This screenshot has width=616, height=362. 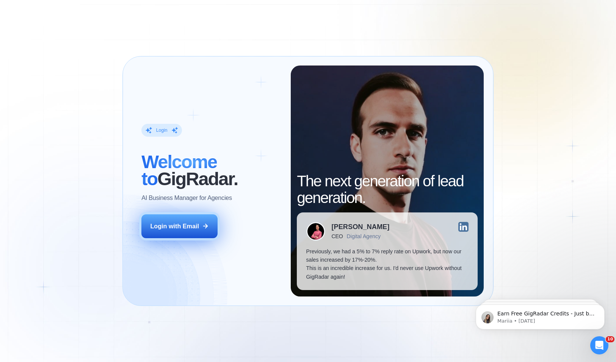 What do you see at coordinates (387, 189) in the screenshot?
I see `h2: The next generation of lead generation.` at bounding box center [387, 189].